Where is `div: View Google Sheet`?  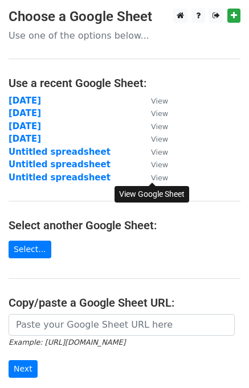
div: View Google Sheet is located at coordinates (151, 194).